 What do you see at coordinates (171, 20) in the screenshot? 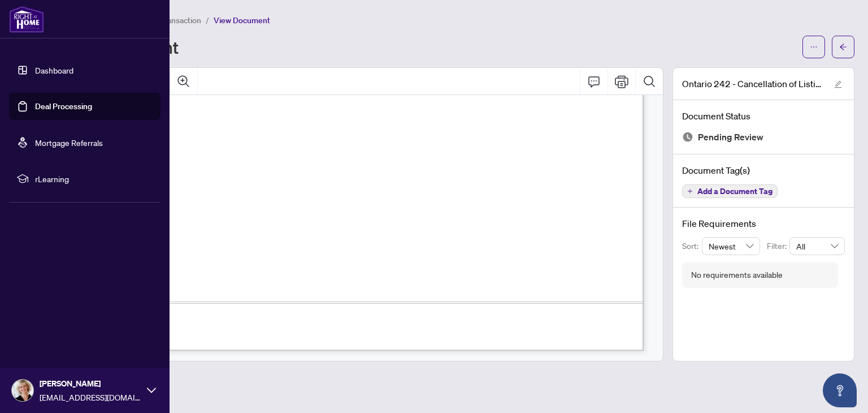
I see `span: View Transaction` at bounding box center [171, 20].